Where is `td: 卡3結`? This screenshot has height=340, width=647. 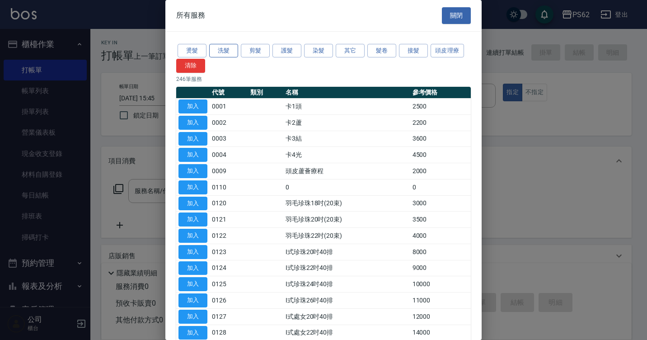 td: 卡3結 is located at coordinates (346, 139).